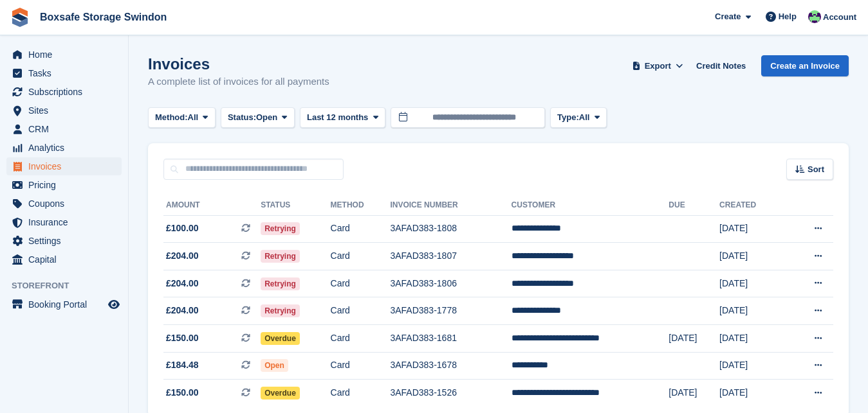  Describe the element at coordinates (67, 241) in the screenshot. I see `span: Settings` at that location.